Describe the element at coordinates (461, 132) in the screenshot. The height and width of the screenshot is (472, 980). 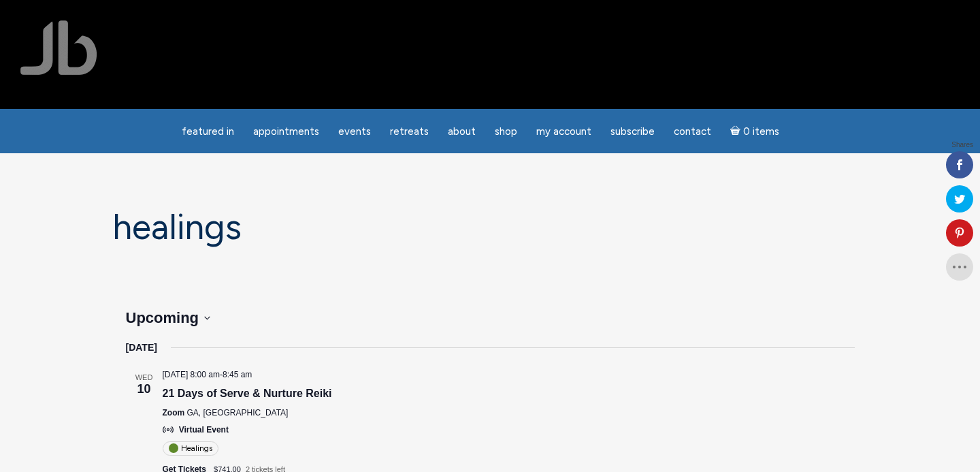
I see `span: About` at that location.